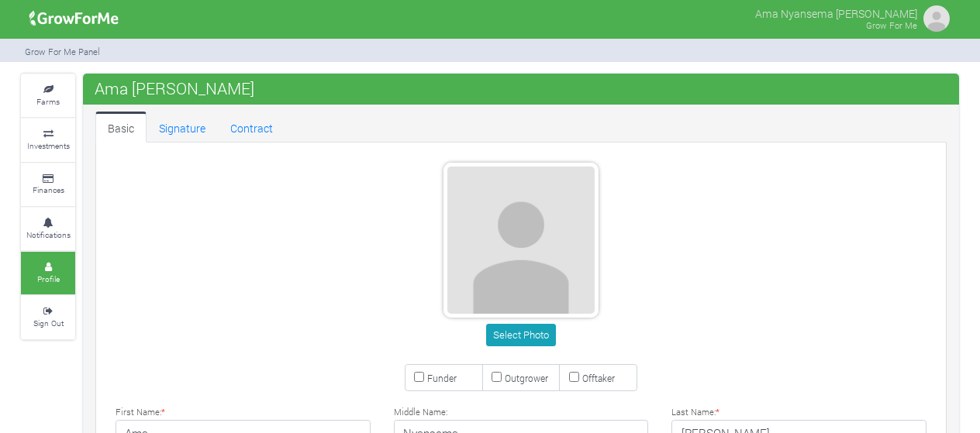 This screenshot has width=980, height=433. I want to click on button: Select Photo, so click(520, 334).